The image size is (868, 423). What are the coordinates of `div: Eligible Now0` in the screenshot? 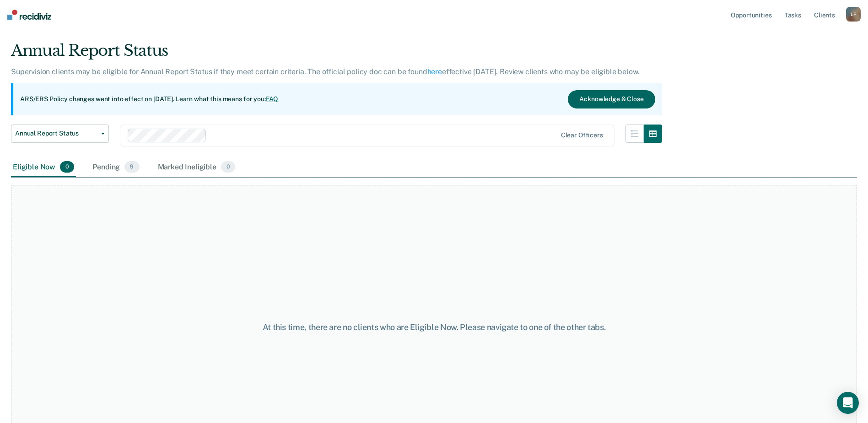 It's located at (43, 167).